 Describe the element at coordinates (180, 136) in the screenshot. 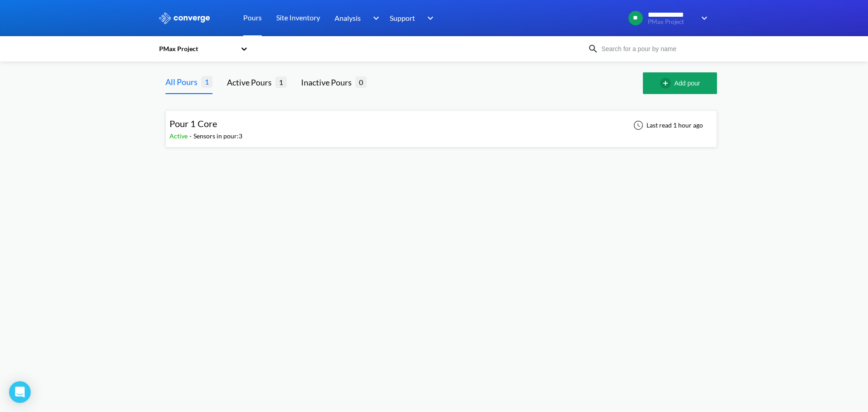

I see `span: Active` at that location.